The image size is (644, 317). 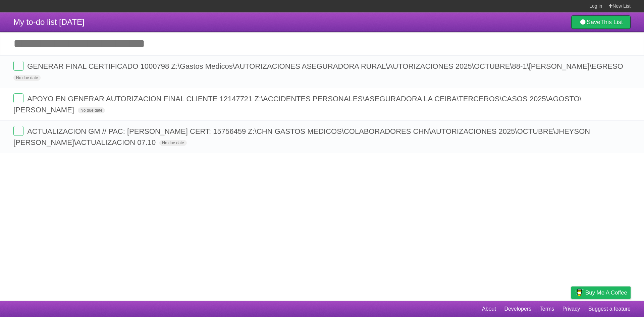 What do you see at coordinates (579, 293) in the screenshot?
I see `img: Buy me a coffee` at bounding box center [579, 293].